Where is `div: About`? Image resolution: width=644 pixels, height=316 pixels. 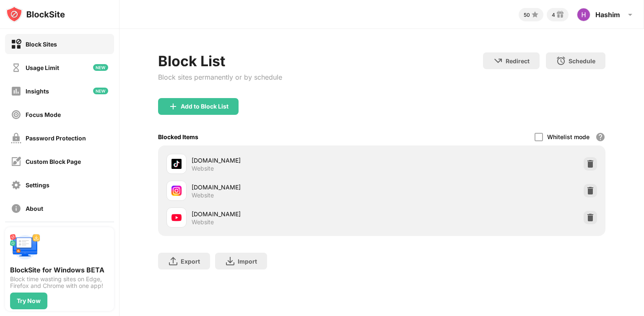 div: About is located at coordinates (35, 208).